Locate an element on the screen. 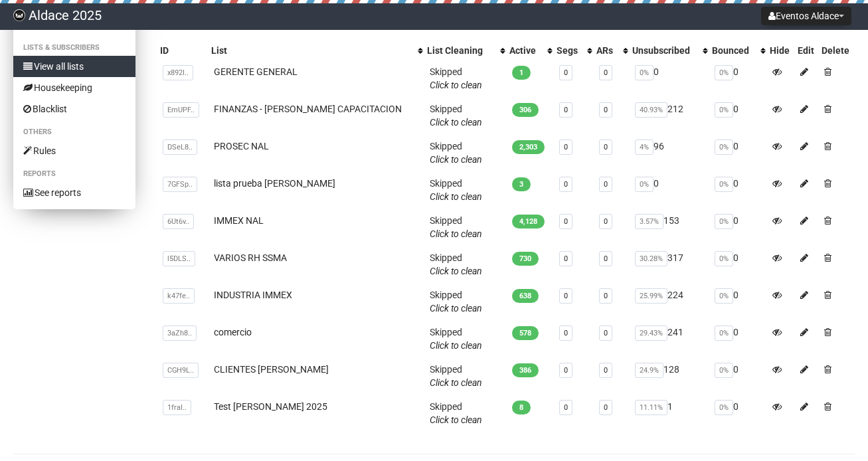 The height and width of the screenshot is (461, 868). span: 3.57% is located at coordinates (649, 221).